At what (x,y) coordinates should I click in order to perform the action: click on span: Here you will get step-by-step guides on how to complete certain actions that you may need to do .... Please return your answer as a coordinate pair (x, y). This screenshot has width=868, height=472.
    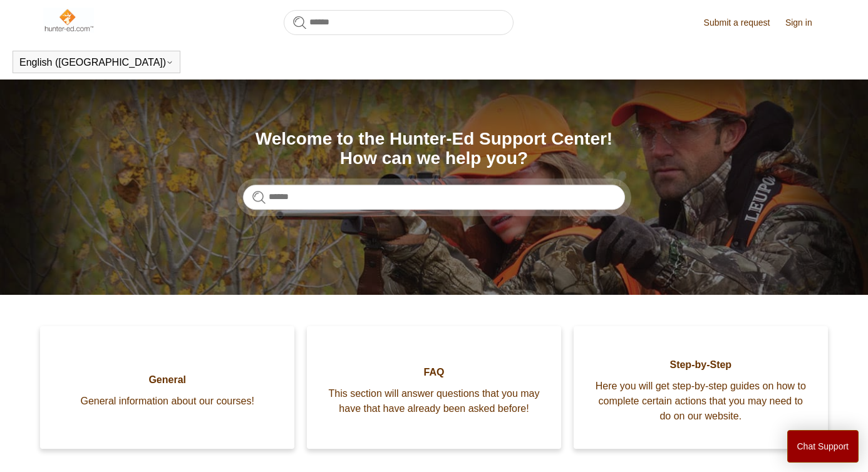
    Looking at the image, I should click on (701, 401).